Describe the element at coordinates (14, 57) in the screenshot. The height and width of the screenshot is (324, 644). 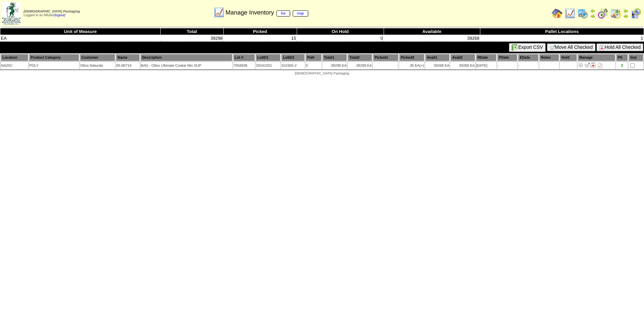
I see `th: Location` at that location.